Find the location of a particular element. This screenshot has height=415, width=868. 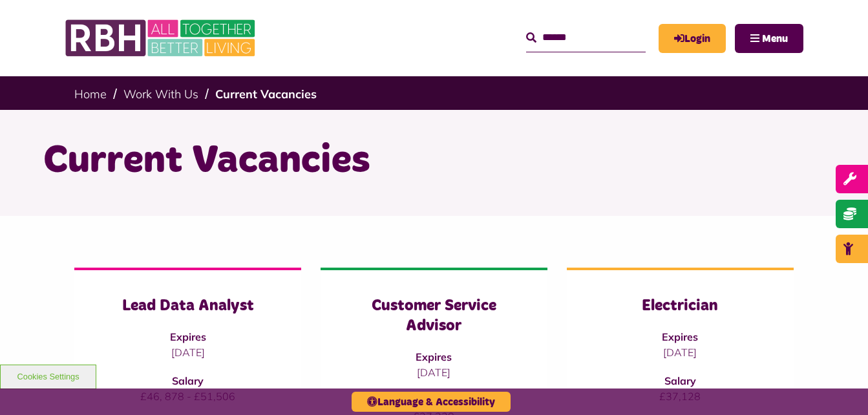

input: Search is located at coordinates (586, 38).